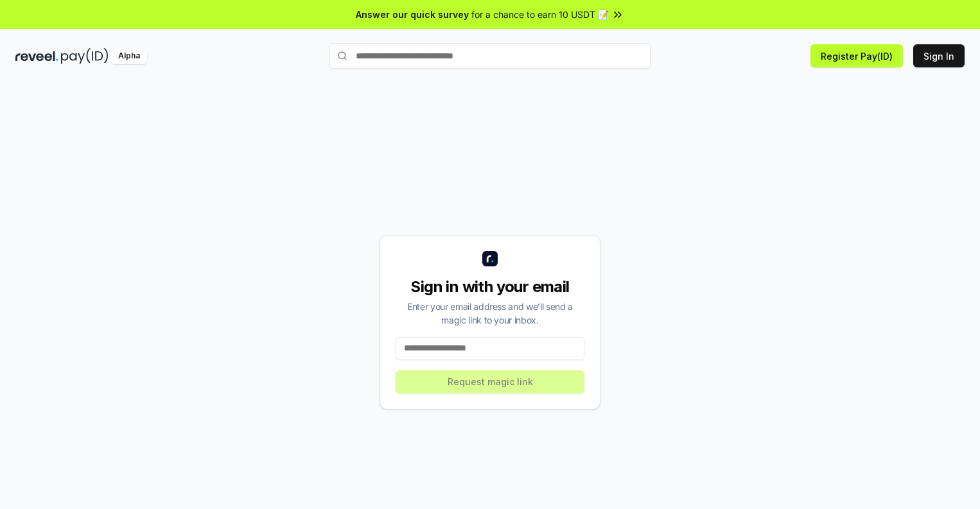  What do you see at coordinates (490, 287) in the screenshot?
I see `div: Sign in with your email` at bounding box center [490, 287].